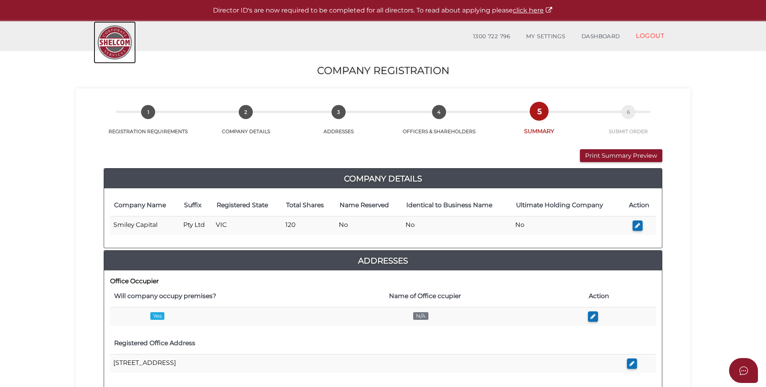  What do you see at coordinates (134, 281) in the screenshot?
I see `b: Office Occupier` at bounding box center [134, 281].